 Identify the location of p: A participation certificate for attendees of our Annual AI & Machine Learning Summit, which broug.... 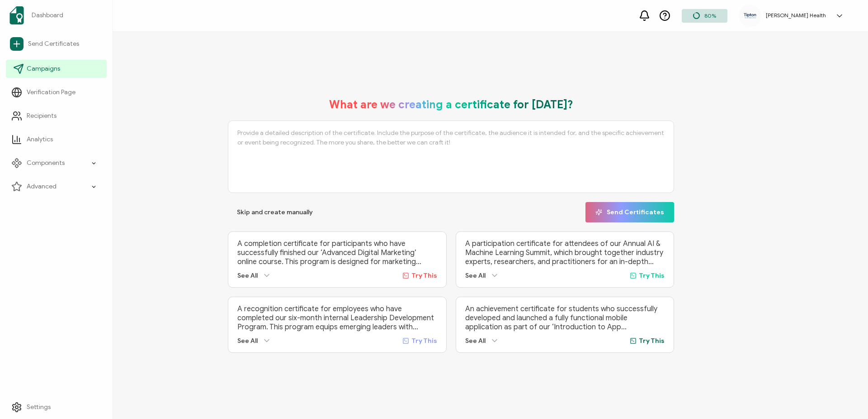
(565, 252).